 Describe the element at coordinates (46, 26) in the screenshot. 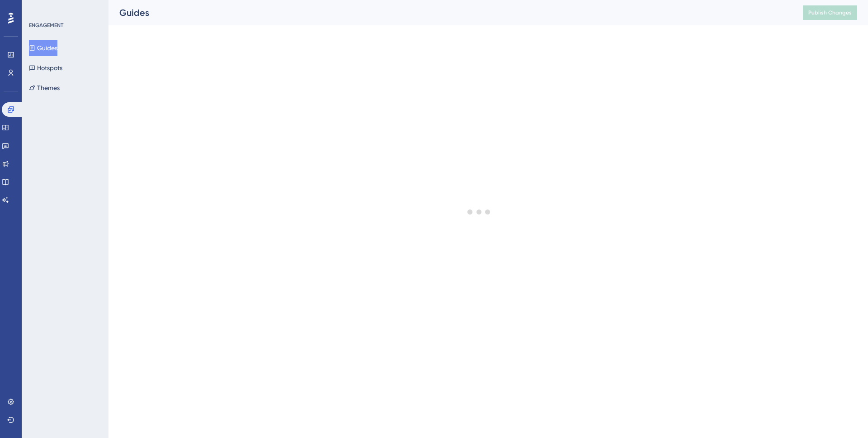

I see `div: ENGAGEMENT` at that location.